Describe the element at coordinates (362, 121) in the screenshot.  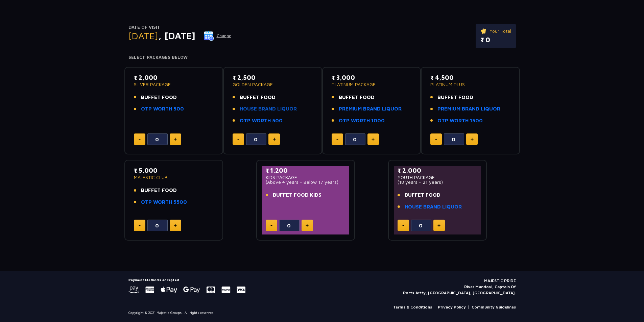
I see `a: OTP WORTH 1000` at that location.